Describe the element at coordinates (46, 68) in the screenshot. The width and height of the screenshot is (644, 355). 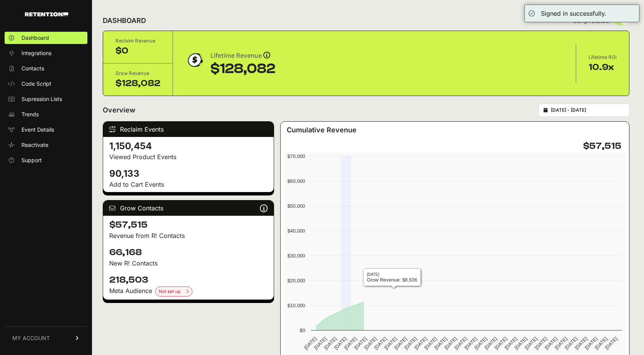
I see `a: Contacts` at that location.